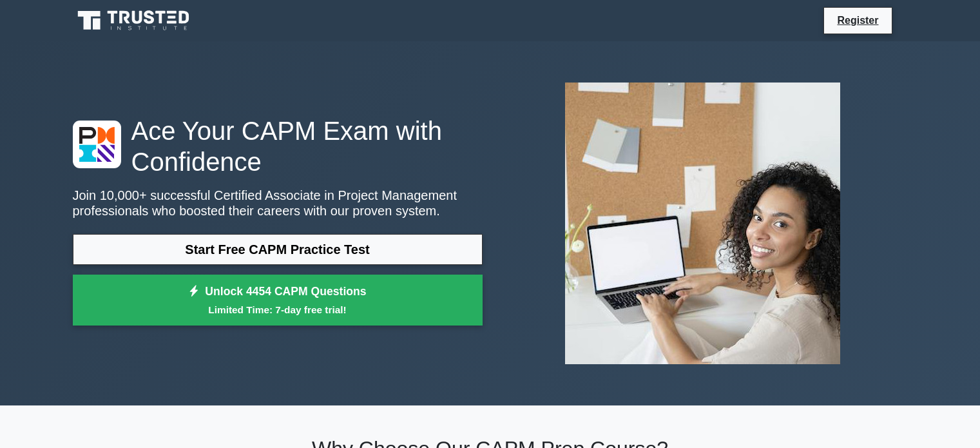  I want to click on small: Limited Time: 7-day free trial!, so click(278, 310).